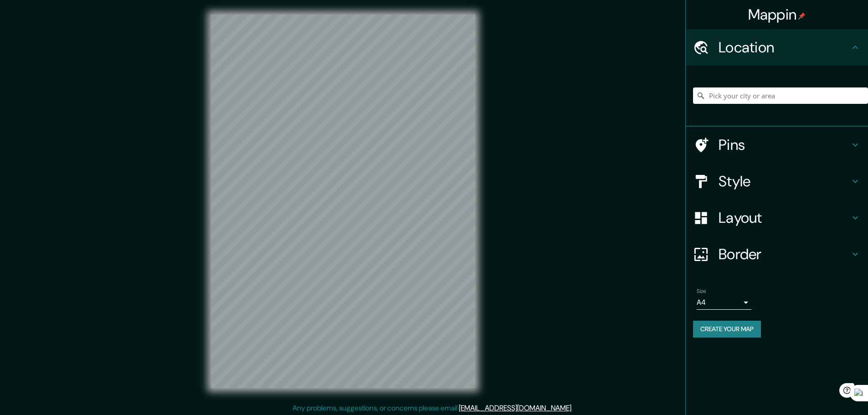 This screenshot has width=868, height=415. What do you see at coordinates (781, 96) in the screenshot?
I see `input: Pick your city or area` at bounding box center [781, 96].